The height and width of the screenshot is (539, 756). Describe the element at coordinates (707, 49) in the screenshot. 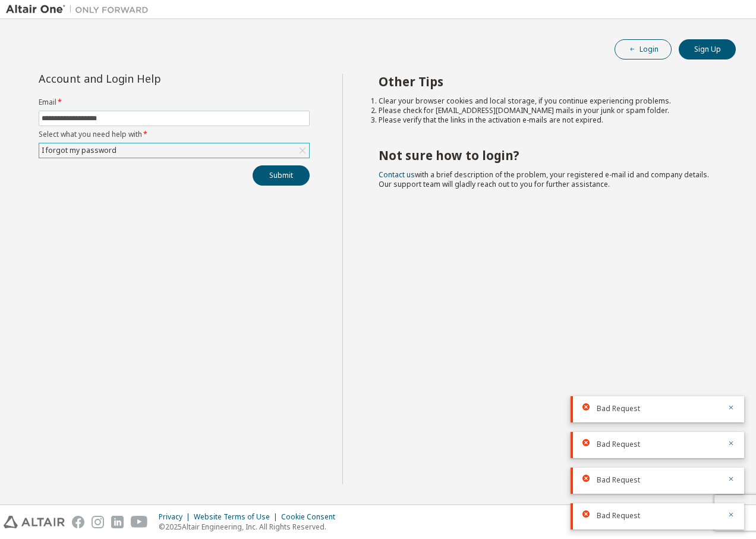

I see `button: Sign Up` at that location.